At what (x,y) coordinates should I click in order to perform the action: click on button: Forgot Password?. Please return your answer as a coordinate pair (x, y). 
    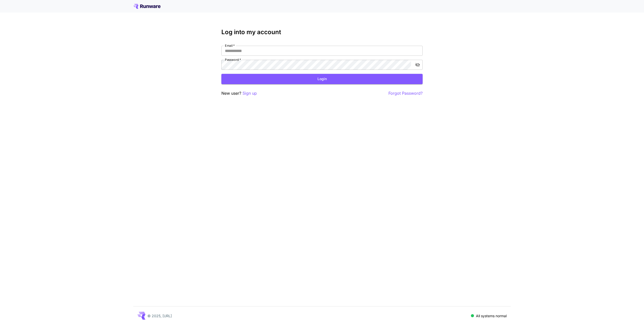
    Looking at the image, I should click on (406, 93).